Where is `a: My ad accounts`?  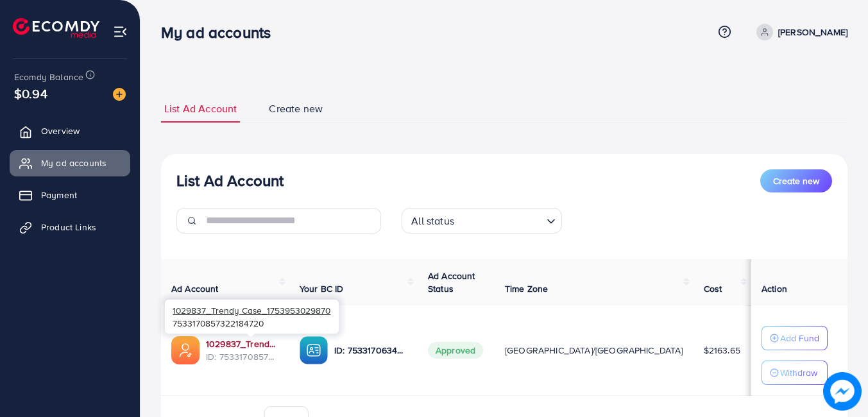 a: My ad accounts is located at coordinates (70, 163).